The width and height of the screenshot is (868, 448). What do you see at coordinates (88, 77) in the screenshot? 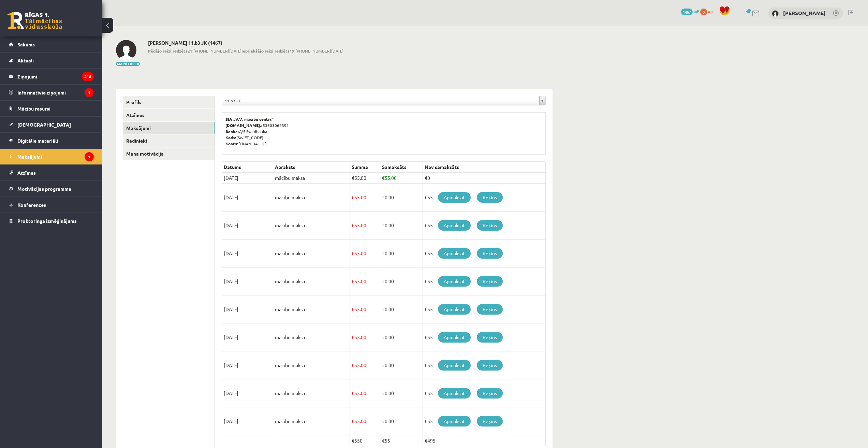
I see `i: 218` at bounding box center [88, 77].